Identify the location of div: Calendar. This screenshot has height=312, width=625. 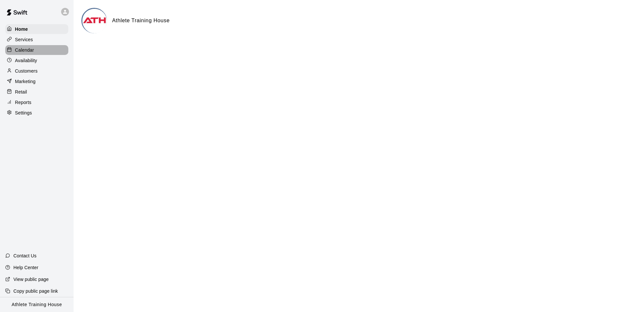
(37, 50).